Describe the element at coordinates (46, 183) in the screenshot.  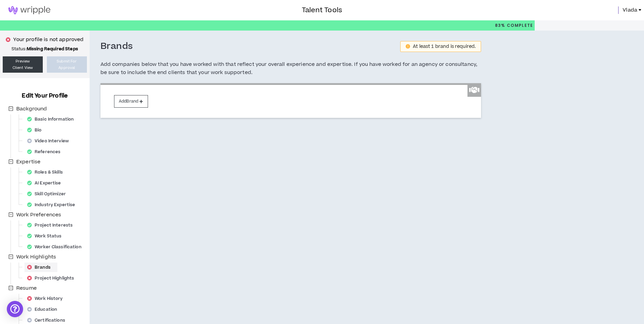
I see `div: AI Expertise` at that location.